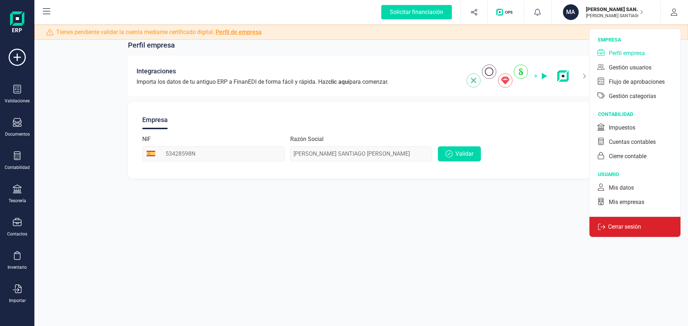 The height and width of the screenshot is (326, 688). What do you see at coordinates (627, 53) in the screenshot?
I see `div: Perfil empresa` at bounding box center [627, 53].